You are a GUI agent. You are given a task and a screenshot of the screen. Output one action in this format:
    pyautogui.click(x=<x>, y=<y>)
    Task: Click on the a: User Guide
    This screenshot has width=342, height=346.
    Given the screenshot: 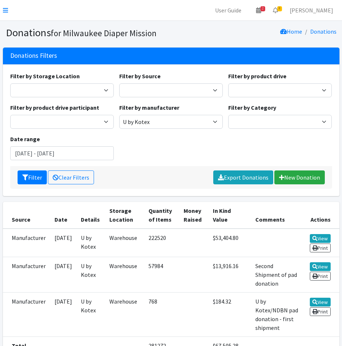 What is the action you would take?
    pyautogui.click(x=228, y=10)
    